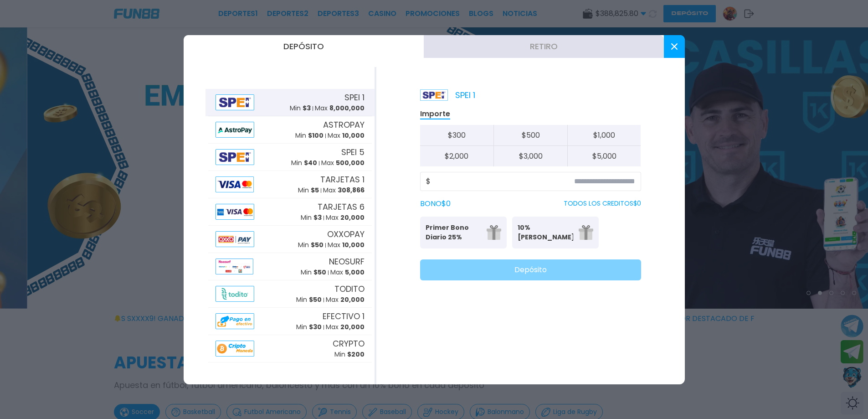  I want to click on span: 8,000,000, so click(347, 108).